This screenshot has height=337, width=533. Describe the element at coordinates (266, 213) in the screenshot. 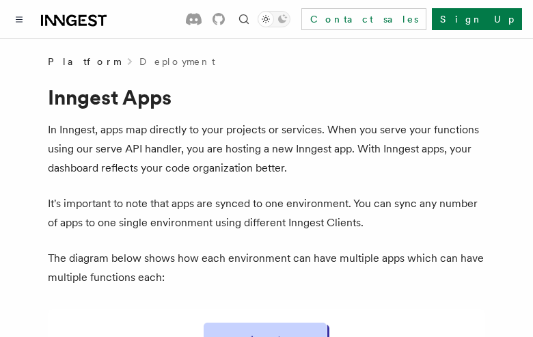

I see `p: It's important to note that apps are synced to one environment. You can sync any number of apps t...` at that location.